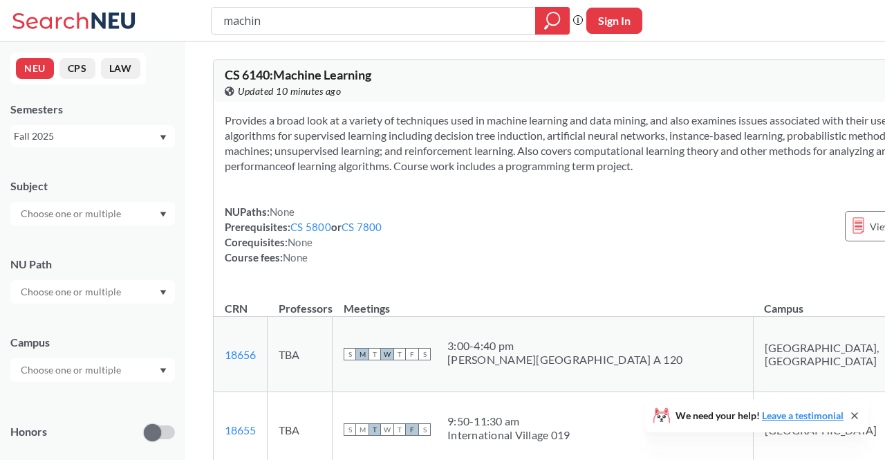 This screenshot has width=885, height=460. I want to click on div: Subject, so click(93, 186).